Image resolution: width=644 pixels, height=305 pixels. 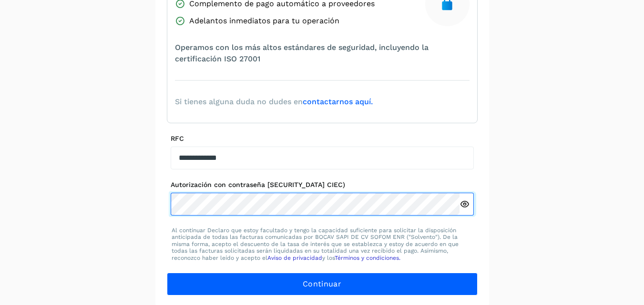 I want to click on button: Continuar, so click(x=322, y=284).